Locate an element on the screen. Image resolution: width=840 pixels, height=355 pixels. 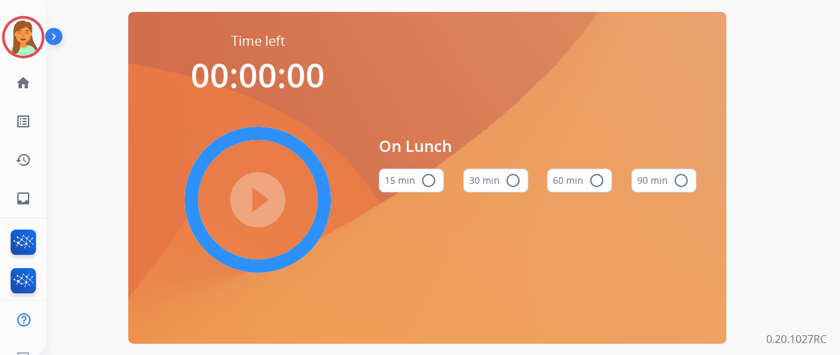
button: 15 min is located at coordinates (411, 181).